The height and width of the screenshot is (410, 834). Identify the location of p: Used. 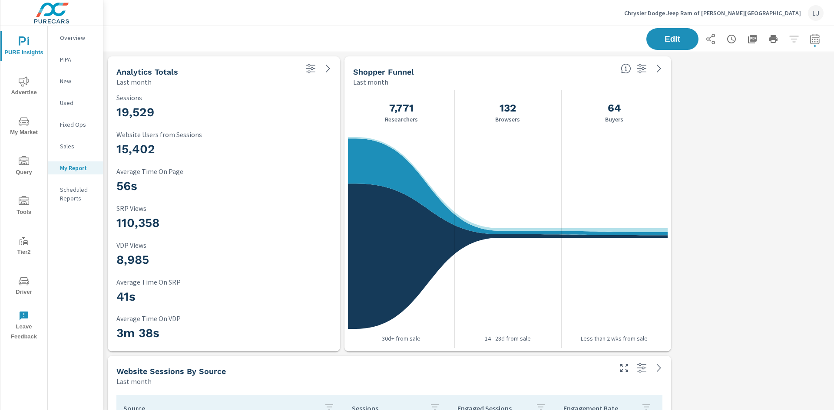
(78, 103).